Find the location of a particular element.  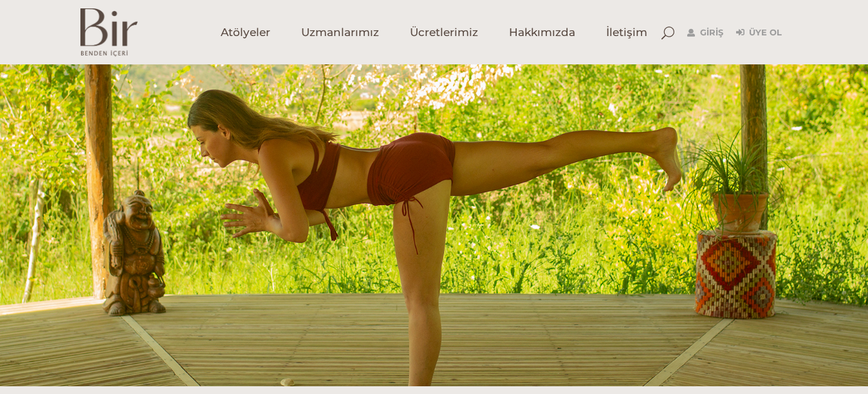

span: Uzmanlarımız is located at coordinates (339, 33).